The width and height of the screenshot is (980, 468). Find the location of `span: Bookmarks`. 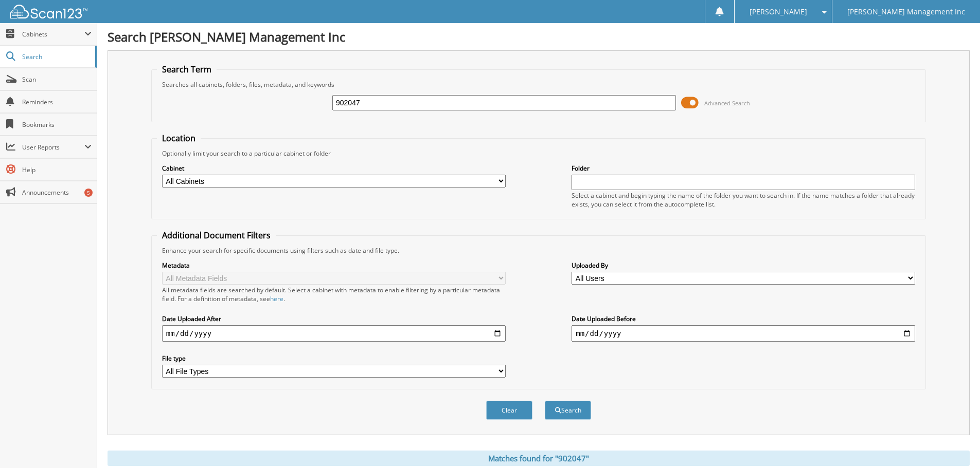

span: Bookmarks is located at coordinates (56, 125).